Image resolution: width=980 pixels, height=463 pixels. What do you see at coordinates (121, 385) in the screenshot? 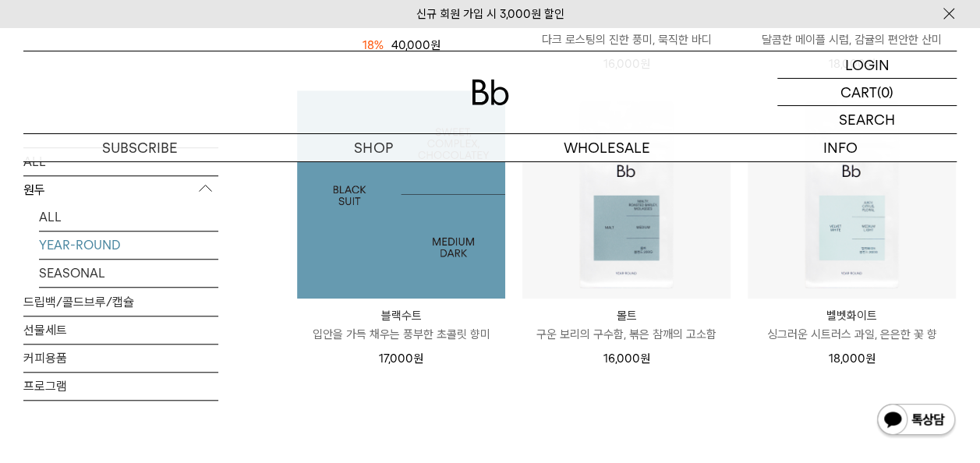
I see `a: 프로그램` at bounding box center [121, 385].